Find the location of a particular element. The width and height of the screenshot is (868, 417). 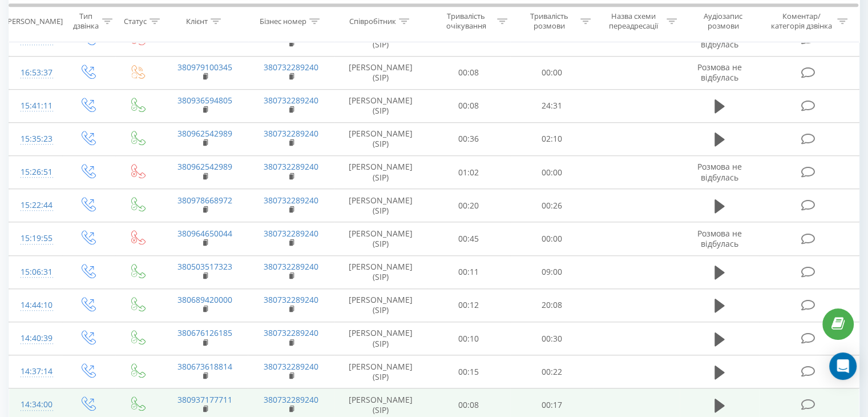

div: Коментар/категорія дзвінка is located at coordinates (801, 21).